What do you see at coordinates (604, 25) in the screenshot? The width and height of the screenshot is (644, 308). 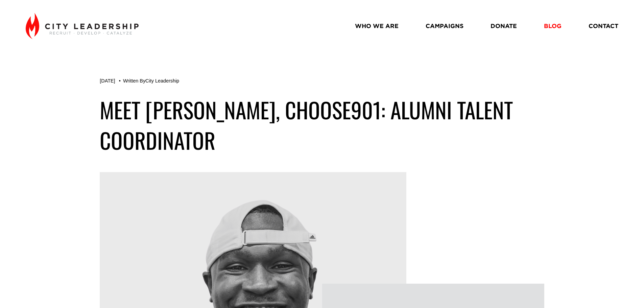 I see `a: CONTACT` at bounding box center [604, 25].